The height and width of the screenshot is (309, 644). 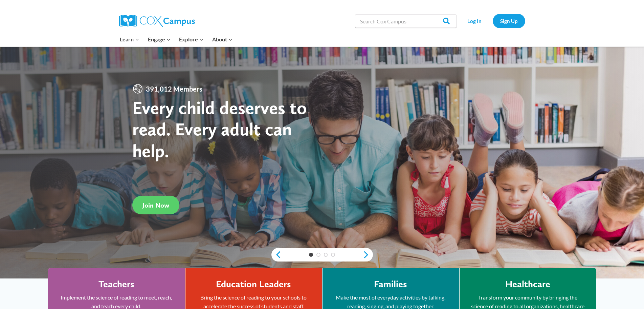 I want to click on a: 2, so click(x=318, y=255).